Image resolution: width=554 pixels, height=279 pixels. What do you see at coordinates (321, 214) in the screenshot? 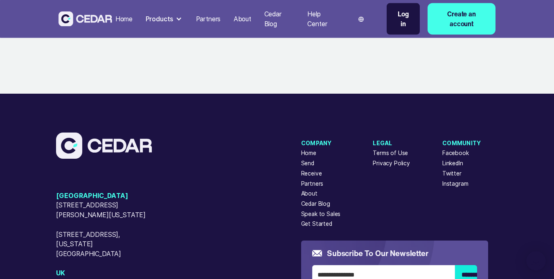
I see `div: Speak to Sales` at bounding box center [321, 214].